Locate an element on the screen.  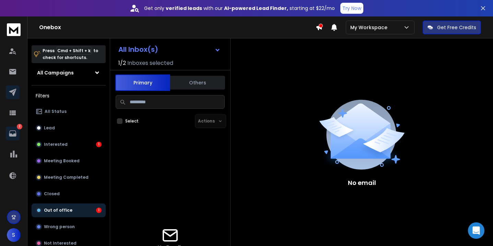
p: Wrong person is located at coordinates (59, 227).